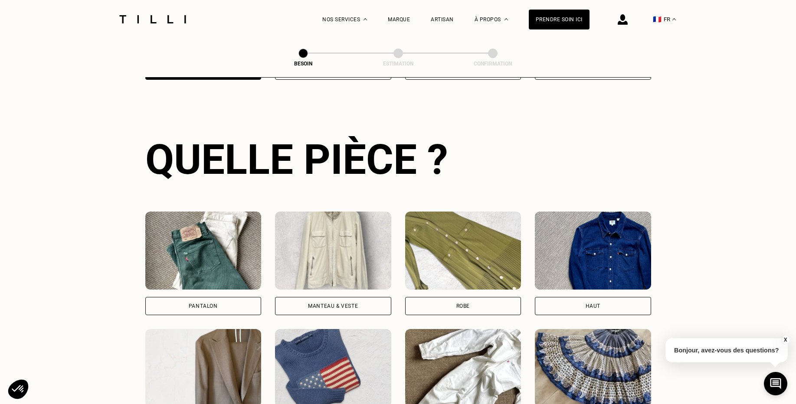 The width and height of the screenshot is (796, 404). I want to click on img: Tilli retouche votre Pantalon, so click(203, 251).